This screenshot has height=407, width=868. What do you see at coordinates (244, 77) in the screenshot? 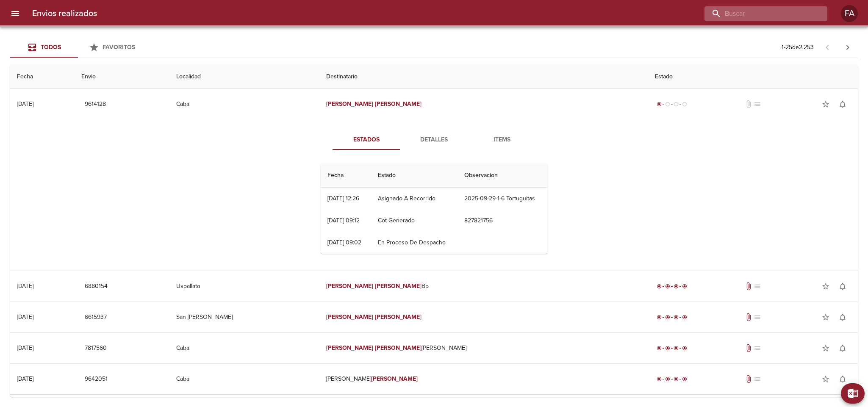
I see `th: Localidad` at bounding box center [244, 77].